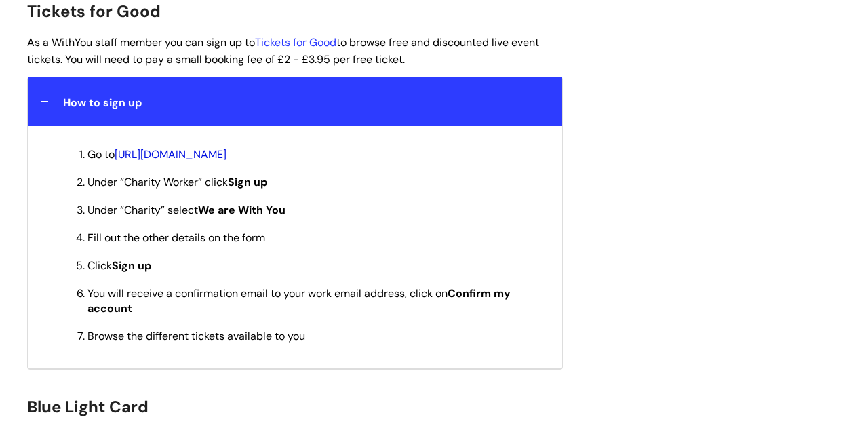 The width and height of the screenshot is (868, 428). I want to click on span: Under “Charity” select, so click(187, 210).